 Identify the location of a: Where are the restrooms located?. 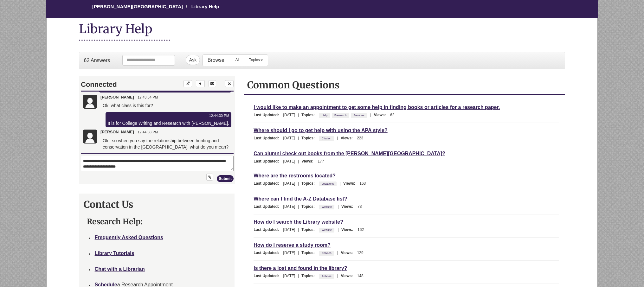
(294, 176).